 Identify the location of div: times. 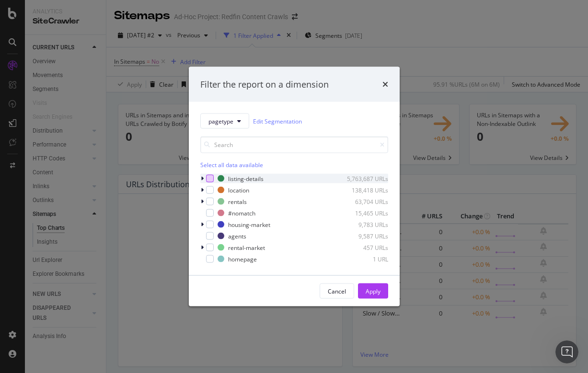
(385, 84).